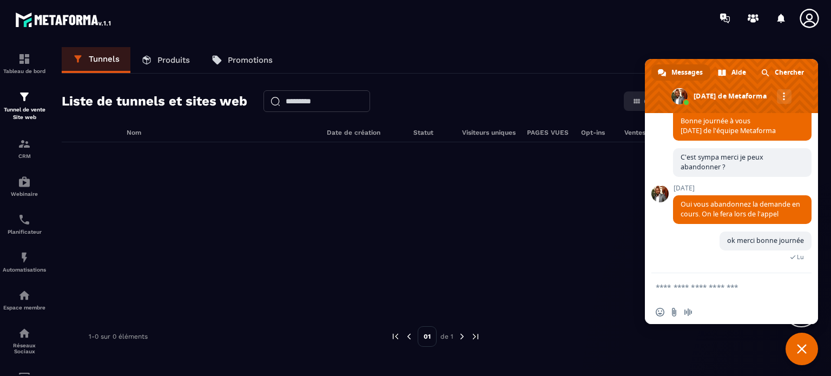 The image size is (831, 376). Describe the element at coordinates (598, 133) in the screenshot. I see `h6: Opt-ins` at that location.